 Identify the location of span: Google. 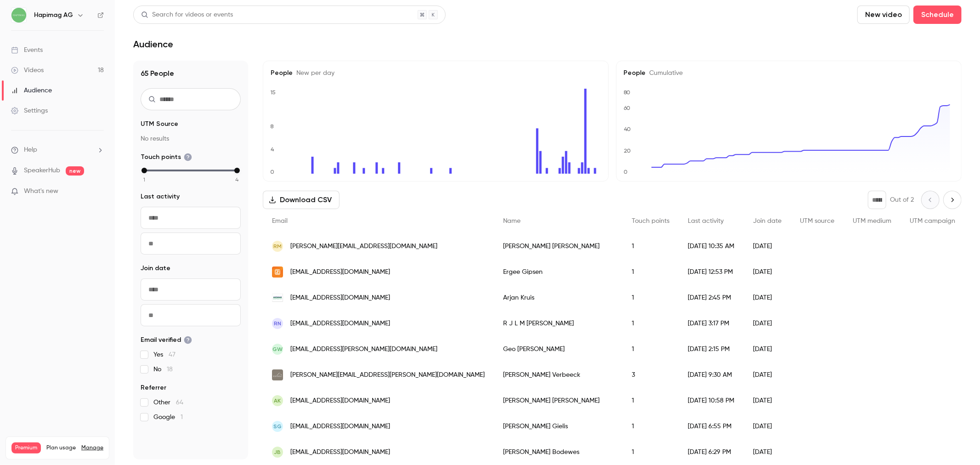
(169, 417).